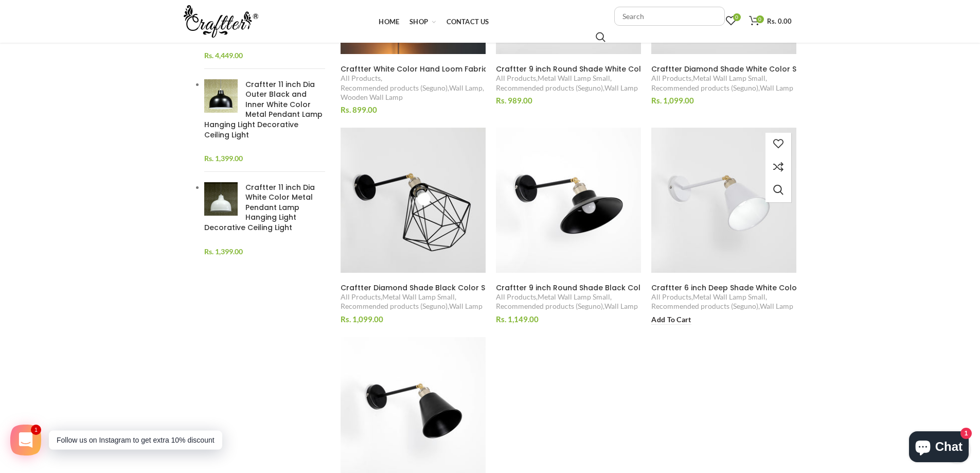  I want to click on a: Craftter 9 inch Round Shade White Color Small Metal Wall Lamp Decorative Night Light, so click(569, 69).